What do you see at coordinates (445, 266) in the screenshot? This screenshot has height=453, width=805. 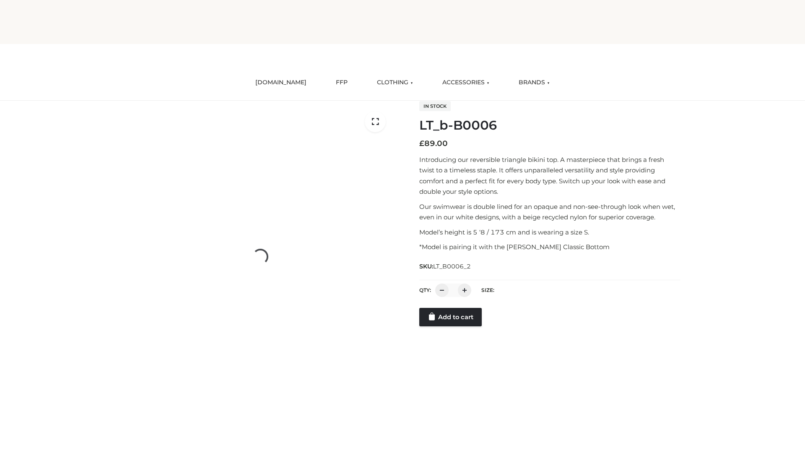 I see `span: SKU:` at bounding box center [445, 266].